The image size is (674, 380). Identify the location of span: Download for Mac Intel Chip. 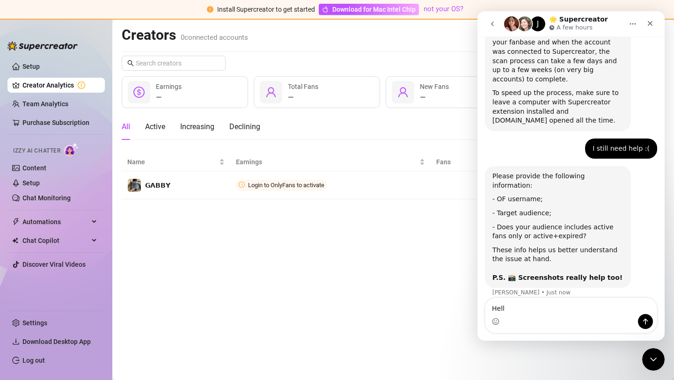
(374, 9).